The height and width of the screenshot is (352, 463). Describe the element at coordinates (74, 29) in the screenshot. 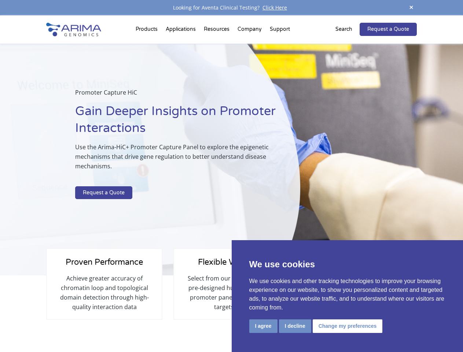

I see `img: Arima-Genomics-logo` at that location.